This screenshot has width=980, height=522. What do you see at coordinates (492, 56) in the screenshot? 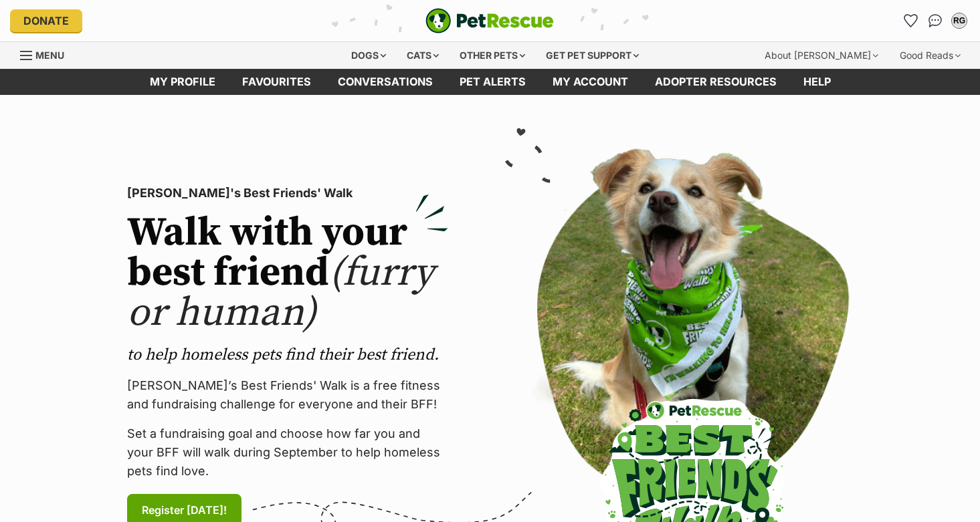
I see `div: Other pets` at bounding box center [492, 56].